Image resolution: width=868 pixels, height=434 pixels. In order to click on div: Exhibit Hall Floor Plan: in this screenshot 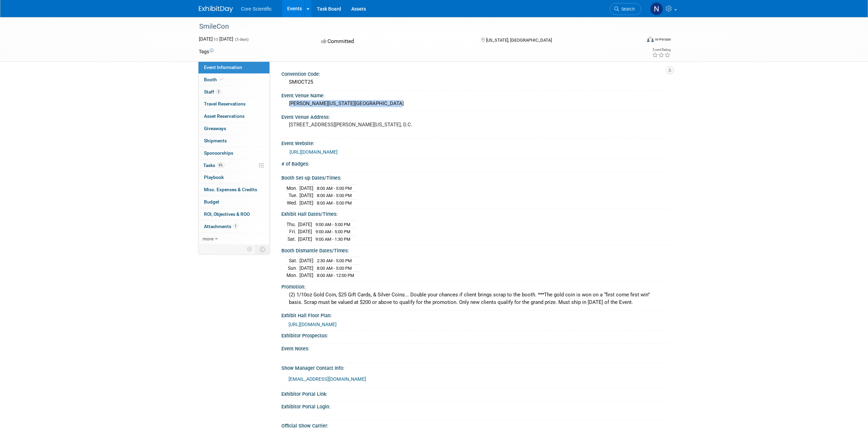, I will do `click(475, 314)`.